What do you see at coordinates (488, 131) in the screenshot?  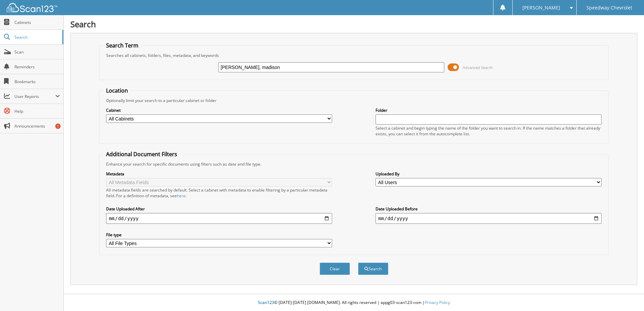 I see `div: Select a cabinet and begin typing the name of the folder you want to search in. If the name match...` at bounding box center [488, 131].